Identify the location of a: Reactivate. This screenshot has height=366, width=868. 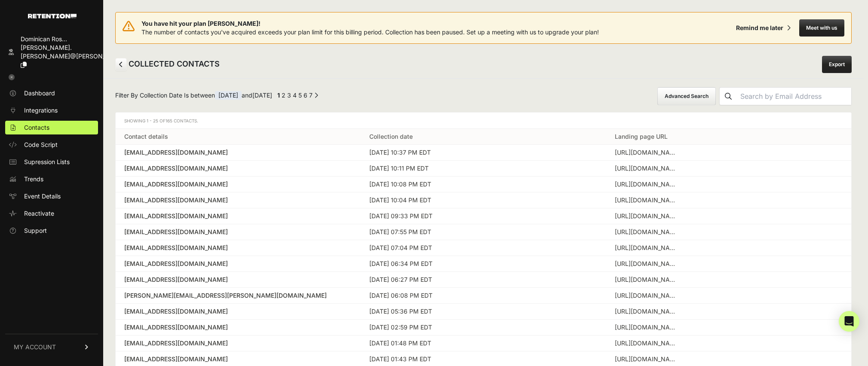
(51, 214).